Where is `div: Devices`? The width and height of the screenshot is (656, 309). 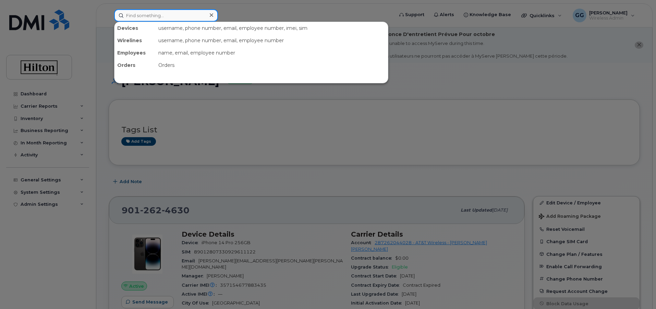 div: Devices is located at coordinates (135, 28).